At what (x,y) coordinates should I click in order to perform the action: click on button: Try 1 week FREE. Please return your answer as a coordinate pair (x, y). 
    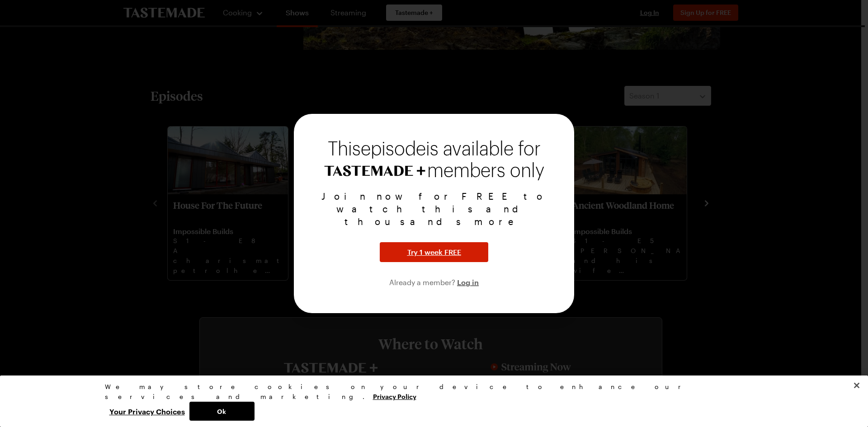
    Looking at the image, I should click on (434, 252).